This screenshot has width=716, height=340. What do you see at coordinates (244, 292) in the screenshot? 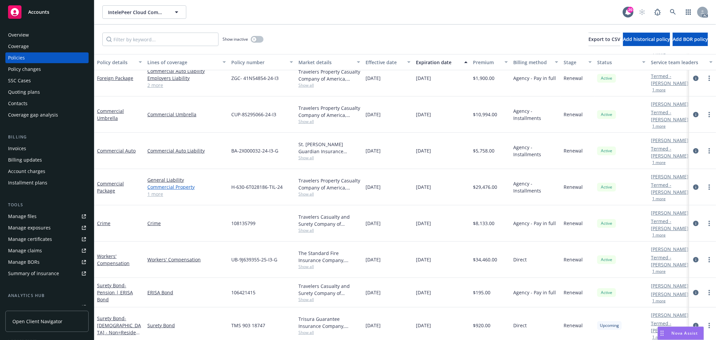
I see `span: 106421415` at bounding box center [244, 292].